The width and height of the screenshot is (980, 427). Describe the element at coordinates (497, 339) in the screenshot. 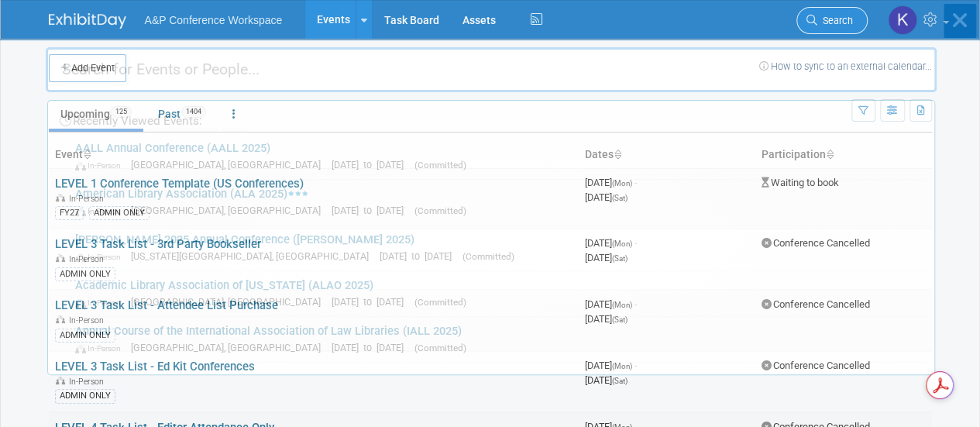

I see `a: Annual Course of the International Association of Law Libraries (IALL 2025) In-Person [GEOGRAPHIC...` at that location.